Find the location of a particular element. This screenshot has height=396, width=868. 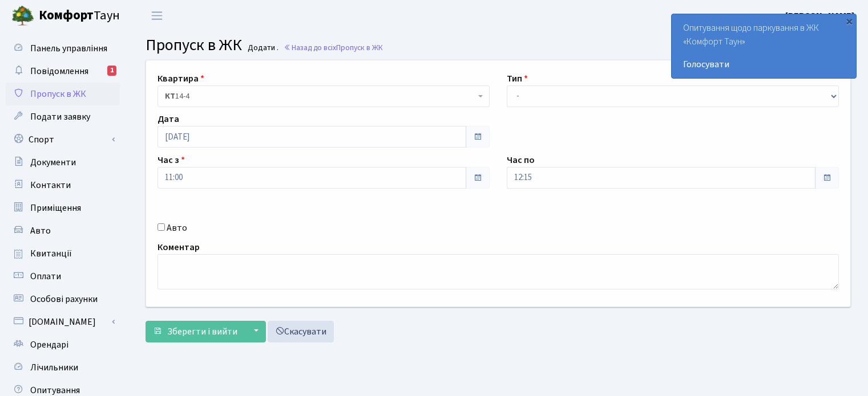

label: Час з is located at coordinates (172, 161).